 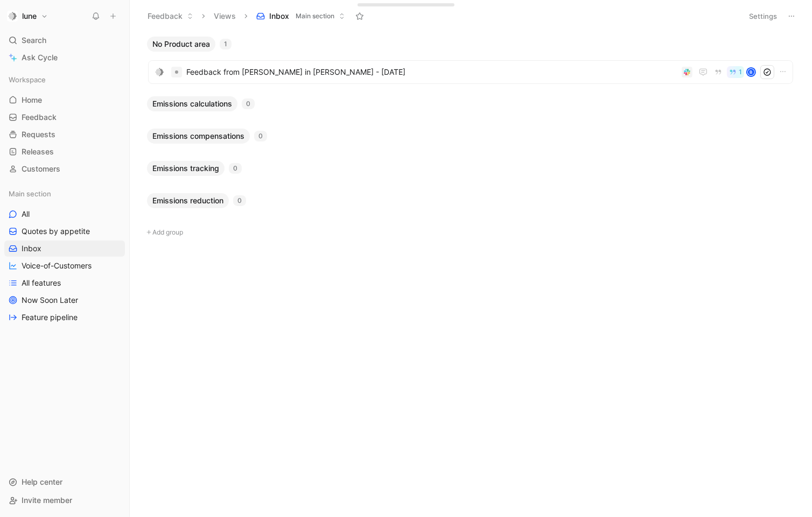 I want to click on div: B, so click(x=751, y=72).